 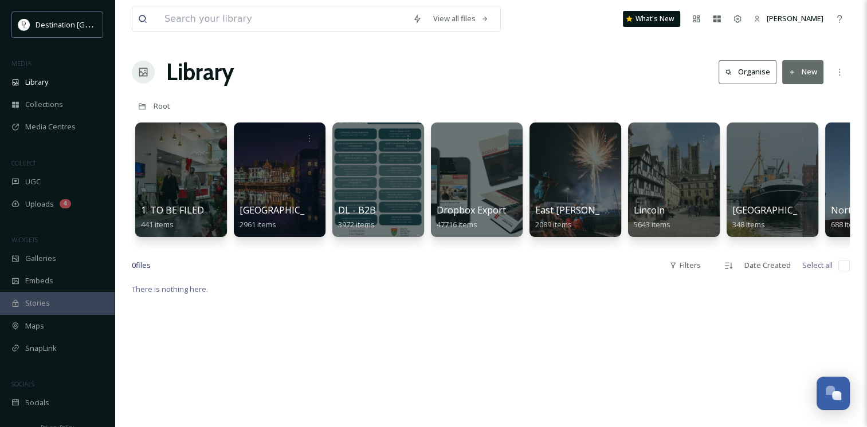 I want to click on span: 441 items, so click(x=157, y=225).